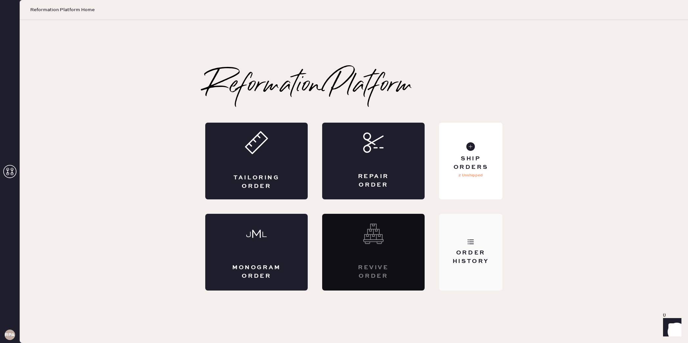  Describe the element at coordinates (373, 272) in the screenshot. I see `div: Revive order` at that location.